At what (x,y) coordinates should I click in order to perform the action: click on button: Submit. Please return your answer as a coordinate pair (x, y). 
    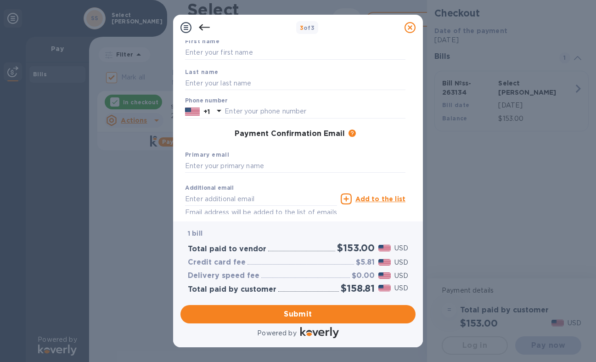
    Looking at the image, I should click on (298, 314).